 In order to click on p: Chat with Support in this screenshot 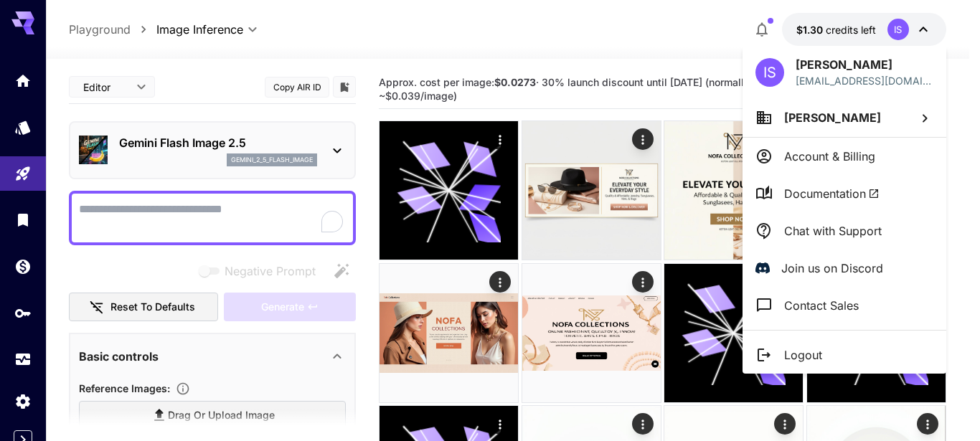, I will do `click(833, 231)`.